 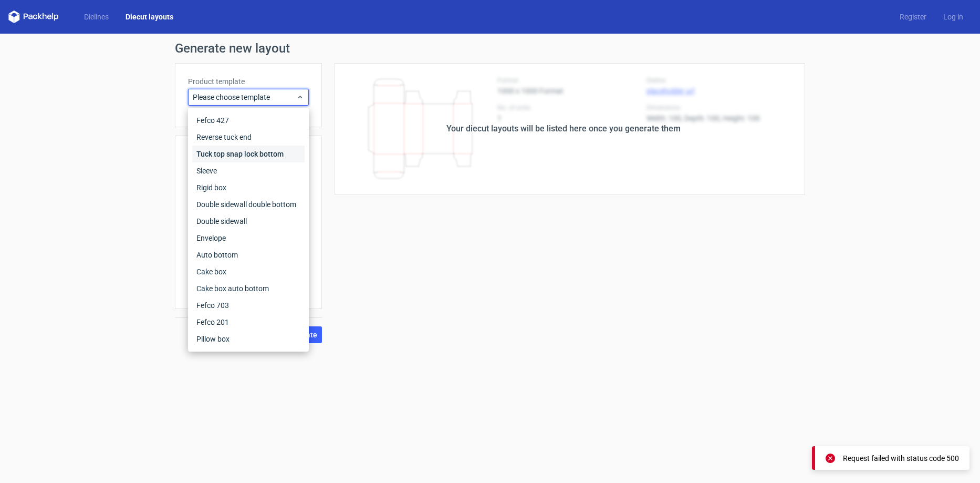 What do you see at coordinates (249, 137) in the screenshot?
I see `div: Reverse tuck end` at bounding box center [249, 137].